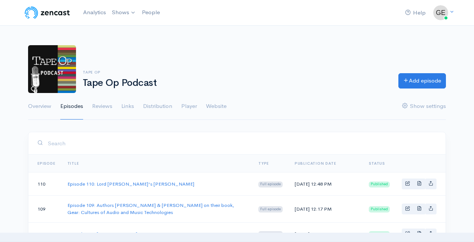 Image resolution: width=474 pixels, height=242 pixels. Describe the element at coordinates (46, 163) in the screenshot. I see `a: Episode` at that location.